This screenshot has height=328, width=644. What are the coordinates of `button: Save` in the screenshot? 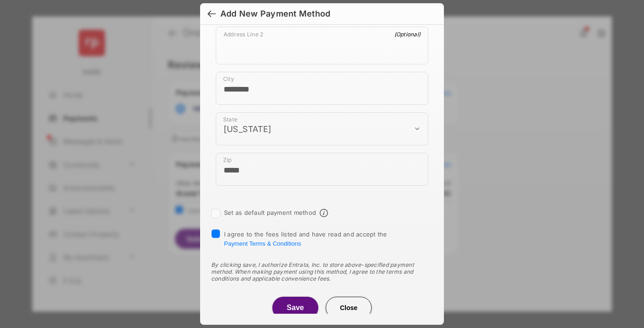 It's located at (295, 308).